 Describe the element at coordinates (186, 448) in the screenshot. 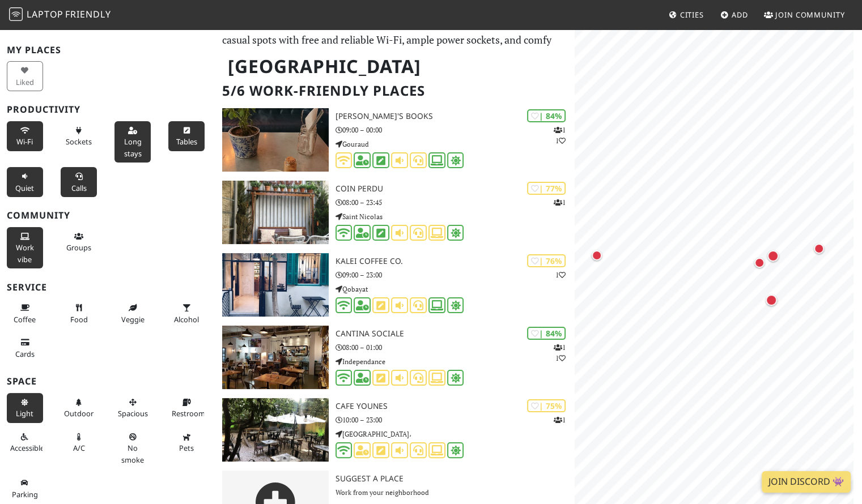

I see `span: Pet friendly` at that location.